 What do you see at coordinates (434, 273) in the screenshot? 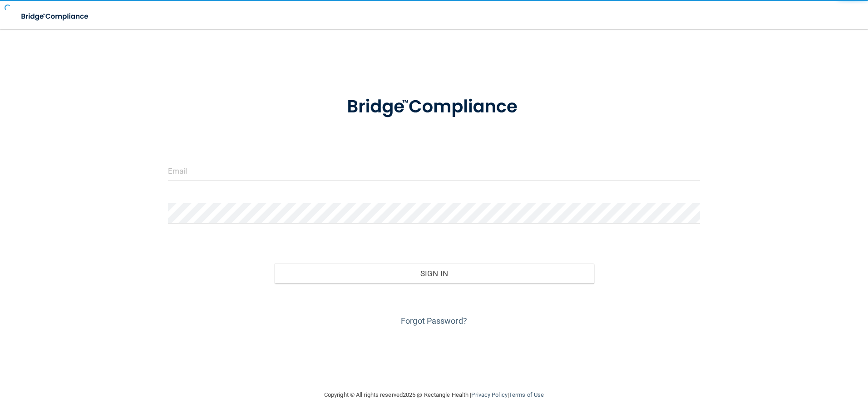
I see `button: Sign In` at bounding box center [434, 273].